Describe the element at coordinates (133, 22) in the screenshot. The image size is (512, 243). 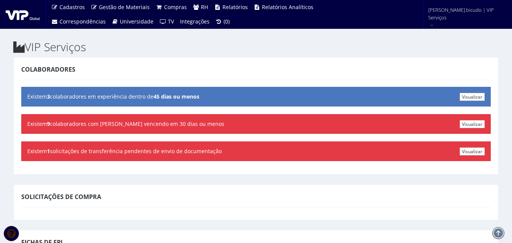
I see `a: Universidade` at that location.